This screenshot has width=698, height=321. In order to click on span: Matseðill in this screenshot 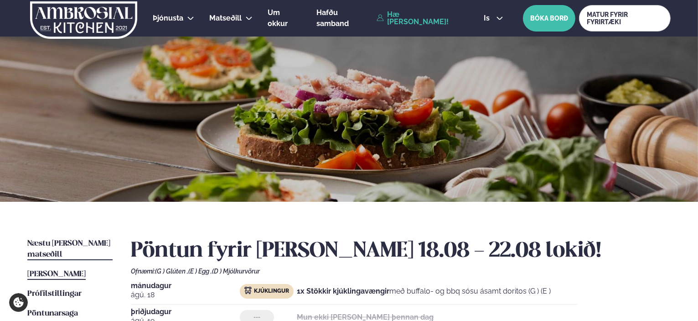, I will do `click(225, 18)`.